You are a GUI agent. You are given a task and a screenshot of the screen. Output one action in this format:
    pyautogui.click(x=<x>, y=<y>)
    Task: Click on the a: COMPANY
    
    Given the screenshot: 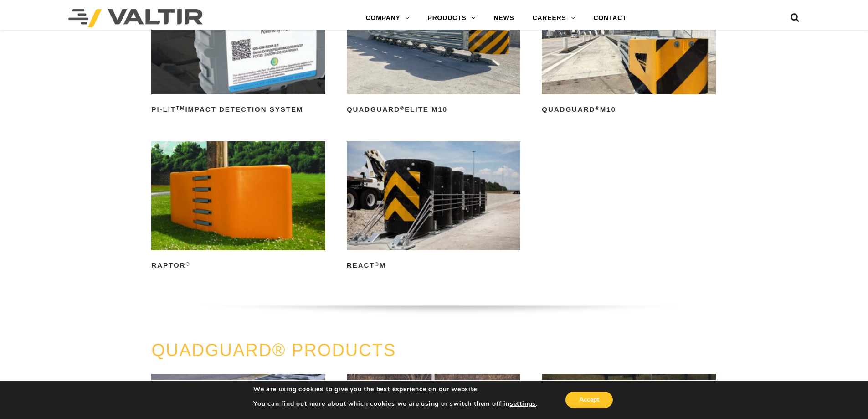 What is the action you would take?
    pyautogui.click(x=387, y=18)
    